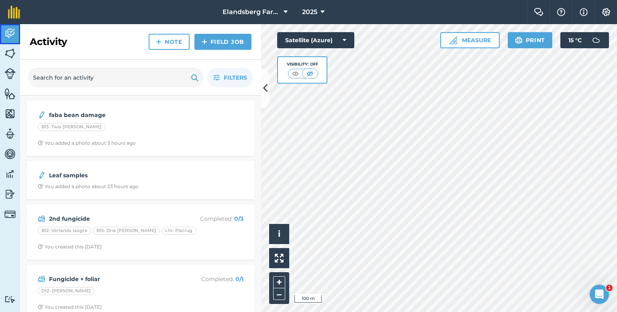 This screenshot has width=617, height=312. What do you see at coordinates (116, 78) in the screenshot?
I see `input: Search for an activity` at bounding box center [116, 78].